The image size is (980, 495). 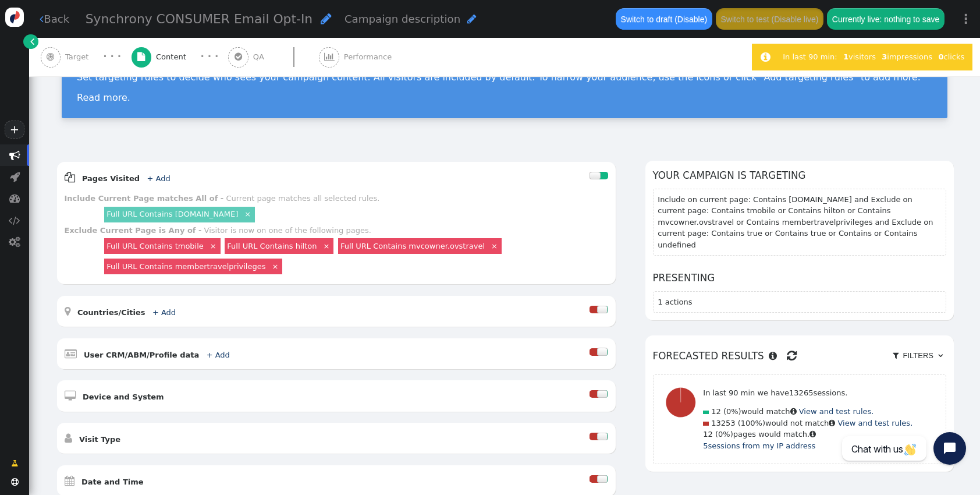 What do you see at coordinates (104, 97) in the screenshot?
I see `a: Read more.` at bounding box center [104, 97].